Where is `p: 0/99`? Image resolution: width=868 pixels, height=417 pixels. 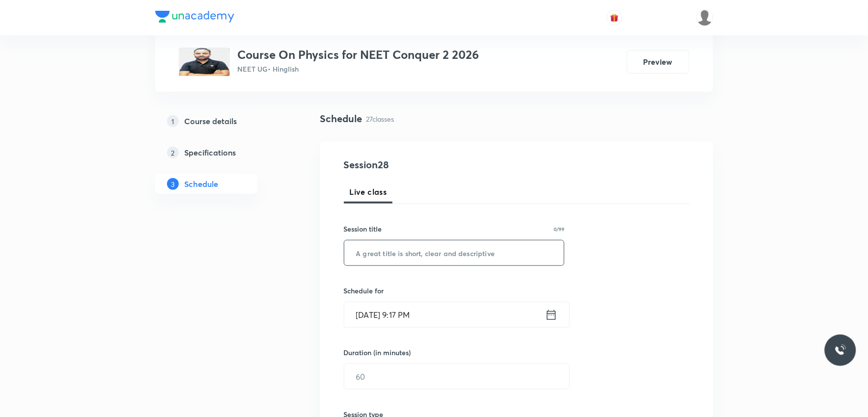
p: 0/99 is located at coordinates (559, 229).